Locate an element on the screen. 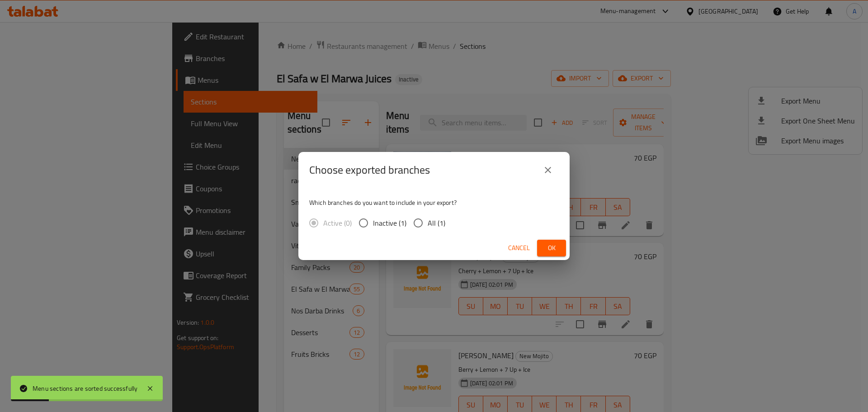  button: close is located at coordinates (548, 170).